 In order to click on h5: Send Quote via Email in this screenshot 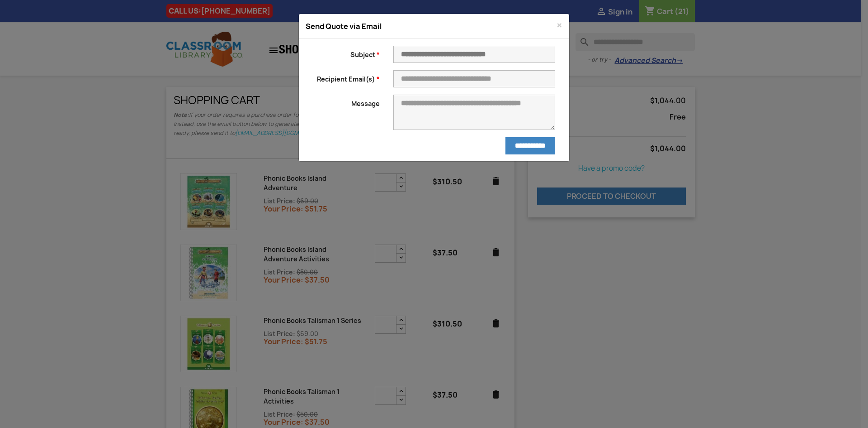, I will do `click(343, 27)`.